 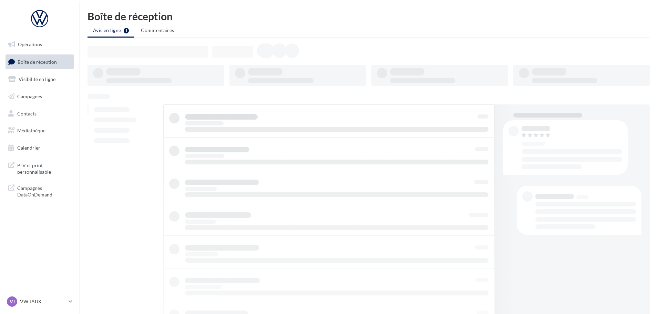 I want to click on span: Médiathèque, so click(x=31, y=130).